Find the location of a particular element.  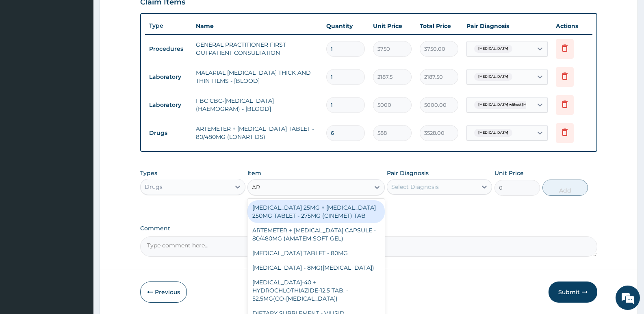

th: Unit Price is located at coordinates (392, 26).